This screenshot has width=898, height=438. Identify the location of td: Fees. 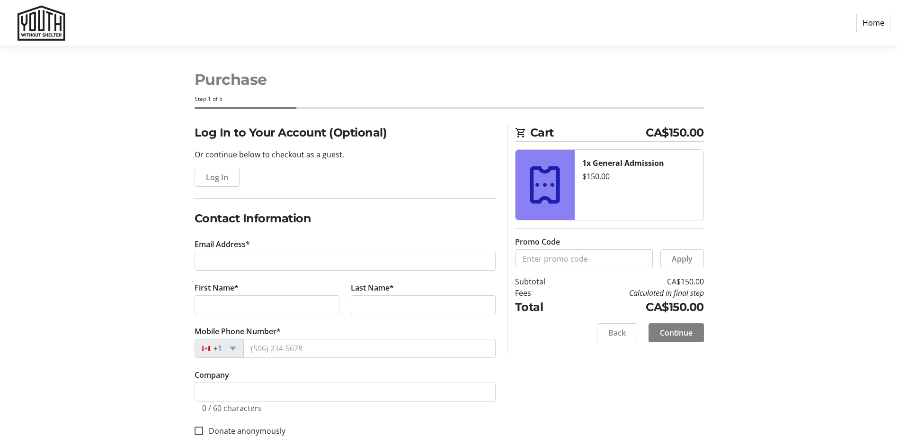
(542, 293).